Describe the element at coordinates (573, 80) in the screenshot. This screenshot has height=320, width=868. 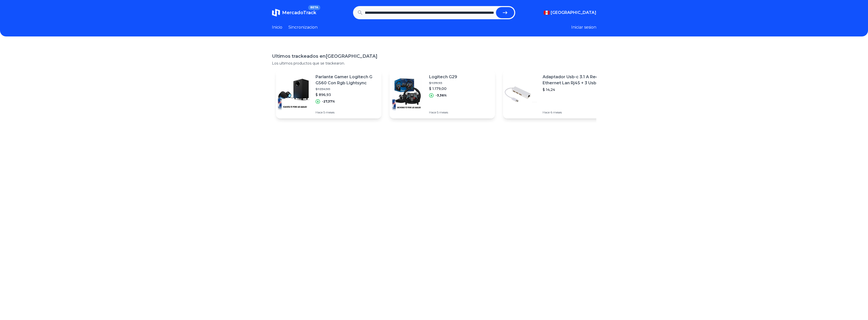
I see `p: Adaptador Usb-c 3.1 A Red Ethernet Lan Rj45 + 3 Usb 3.0` at that location.